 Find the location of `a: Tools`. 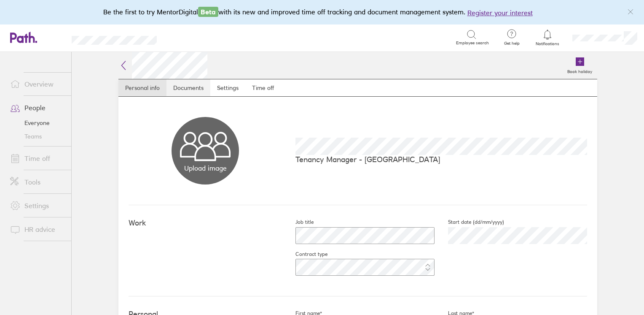

a: Tools is located at coordinates (37, 182).